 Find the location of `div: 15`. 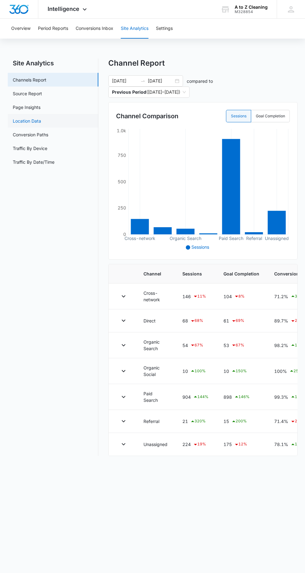

div: 15 is located at coordinates (241, 422).